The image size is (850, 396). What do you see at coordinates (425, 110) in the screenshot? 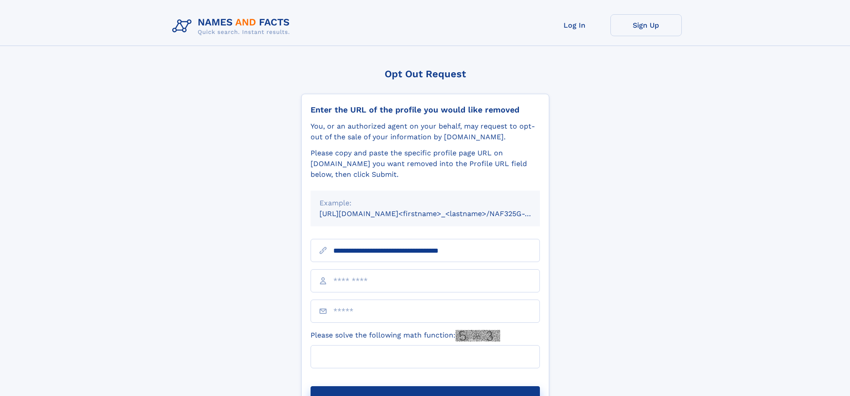
I see `div: Enter the URL of the profile you would like removed` at bounding box center [425, 110].